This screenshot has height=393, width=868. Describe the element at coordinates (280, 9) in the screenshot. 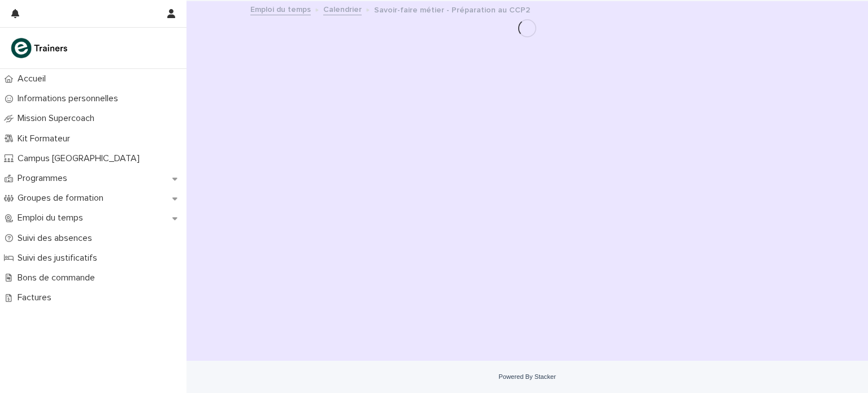

I see `a: Emploi du temps` at that location.